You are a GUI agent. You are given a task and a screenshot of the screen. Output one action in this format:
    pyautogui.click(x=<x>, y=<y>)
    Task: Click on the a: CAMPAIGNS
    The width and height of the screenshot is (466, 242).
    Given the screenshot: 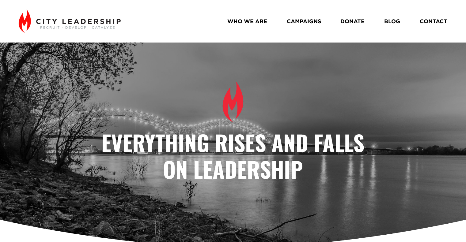 What is the action you would take?
    pyautogui.click(x=304, y=21)
    